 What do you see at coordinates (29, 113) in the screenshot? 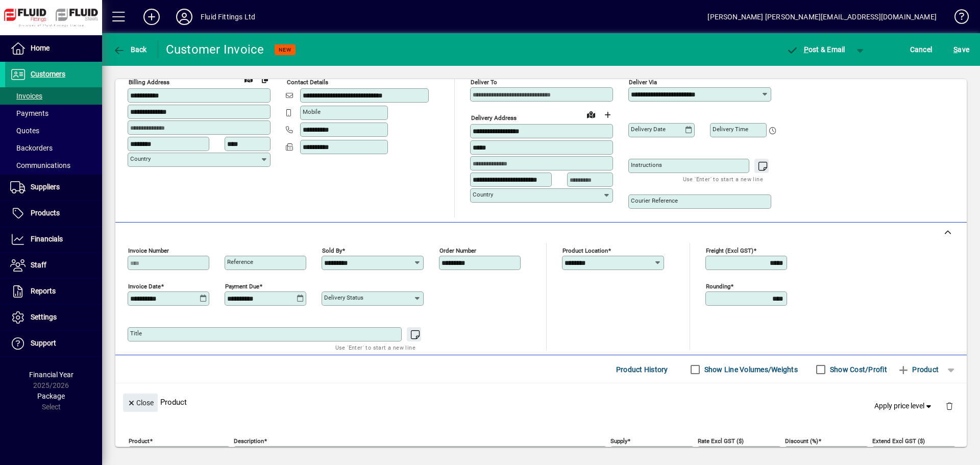
I see `span: Payments` at bounding box center [29, 113].